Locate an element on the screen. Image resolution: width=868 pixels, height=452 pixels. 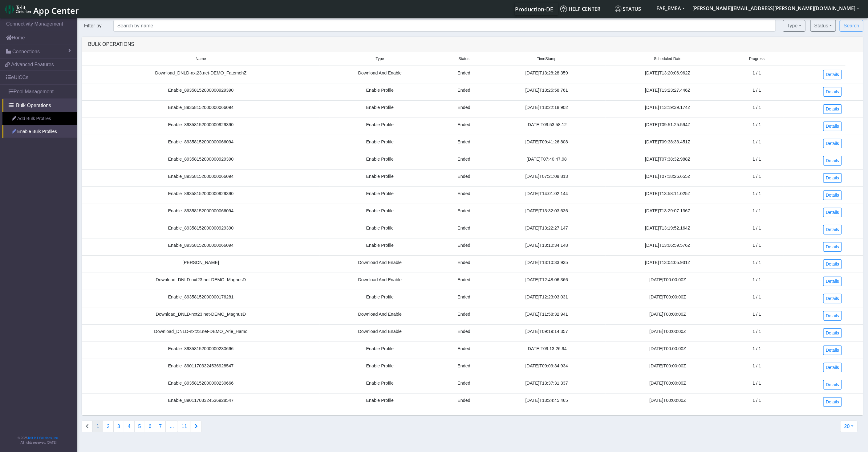
span: Connections is located at coordinates (26, 51).